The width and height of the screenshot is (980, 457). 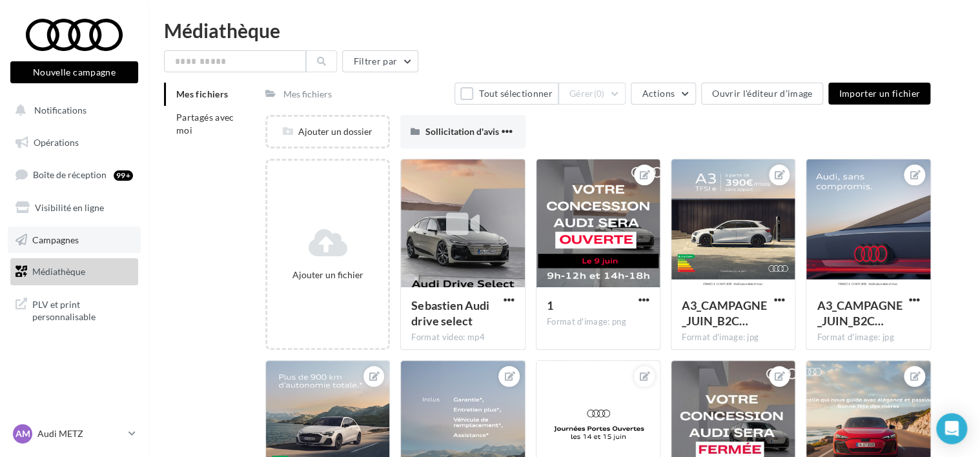 I want to click on button: Actions, so click(x=663, y=93).